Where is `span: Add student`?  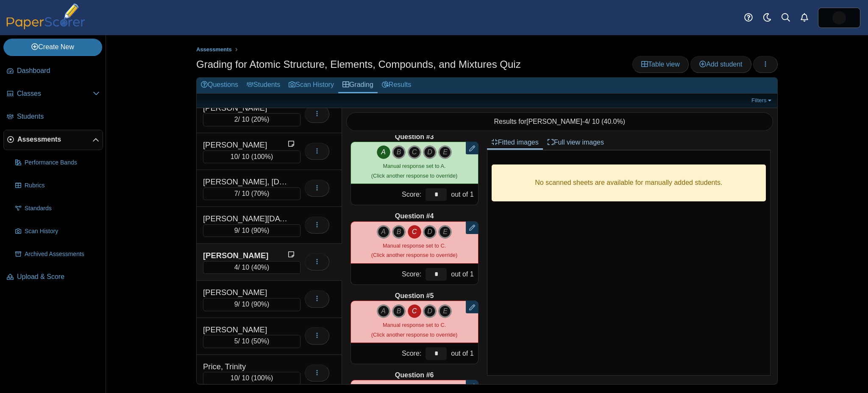 span: Add student is located at coordinates (720, 64).